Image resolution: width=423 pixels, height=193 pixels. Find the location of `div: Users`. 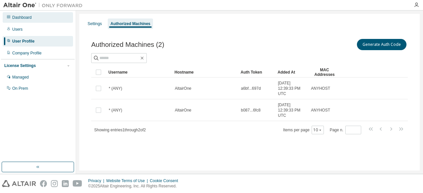

div: Users is located at coordinates (17, 29).